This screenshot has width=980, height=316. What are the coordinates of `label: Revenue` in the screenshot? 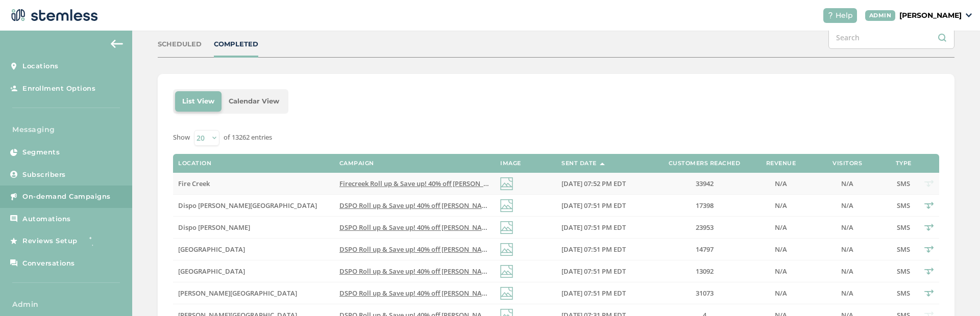 It's located at (781, 163).